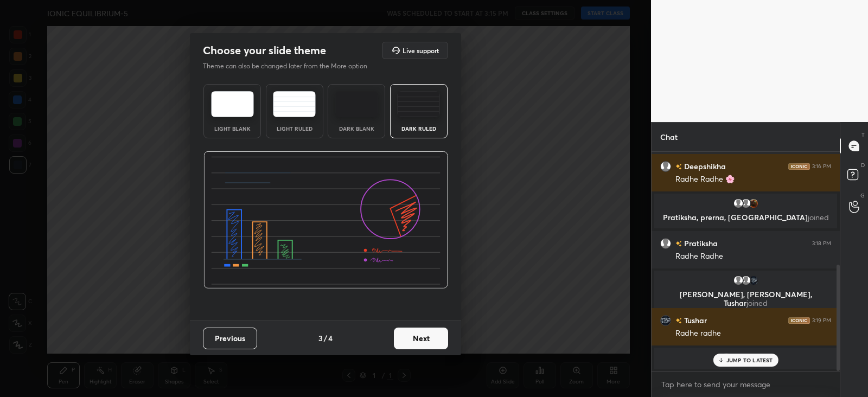  Describe the element at coordinates (419, 128) in the screenshot. I see `div: Dark Ruled` at that location.